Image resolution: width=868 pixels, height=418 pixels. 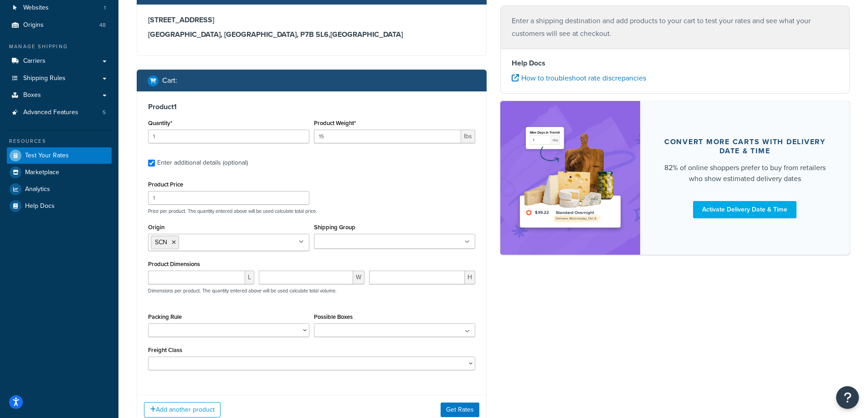 I want to click on span: SCN, so click(x=161, y=242).